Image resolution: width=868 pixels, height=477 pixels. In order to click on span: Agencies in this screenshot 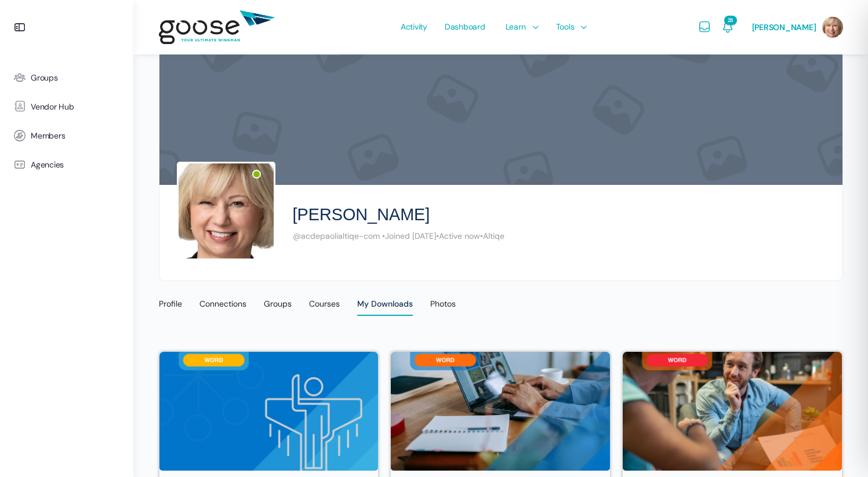, I will do `click(47, 164)`.